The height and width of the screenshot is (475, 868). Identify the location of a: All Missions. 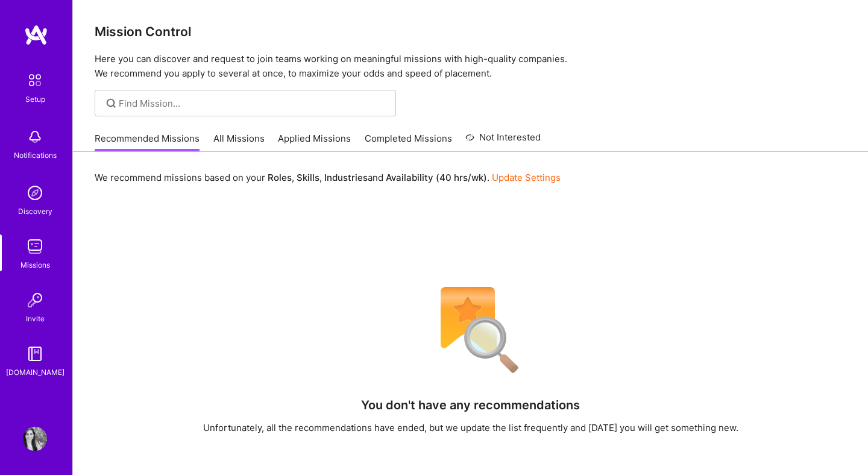
(239, 142).